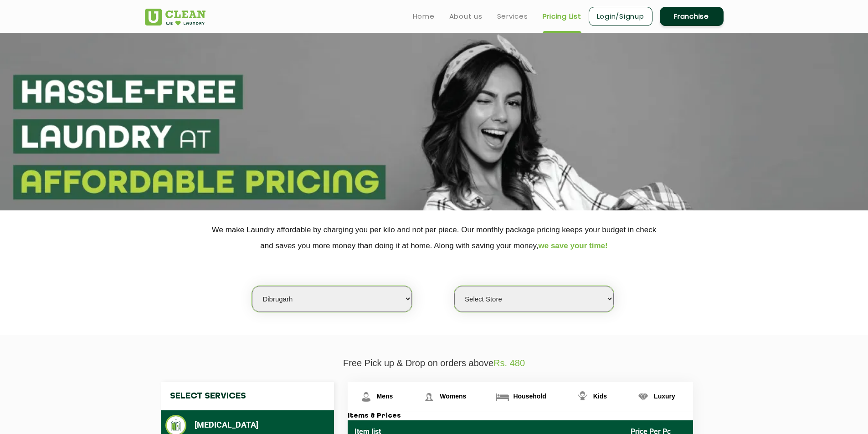 This screenshot has height=434, width=868. Describe the element at coordinates (583, 397) in the screenshot. I see `img: Kids` at that location.